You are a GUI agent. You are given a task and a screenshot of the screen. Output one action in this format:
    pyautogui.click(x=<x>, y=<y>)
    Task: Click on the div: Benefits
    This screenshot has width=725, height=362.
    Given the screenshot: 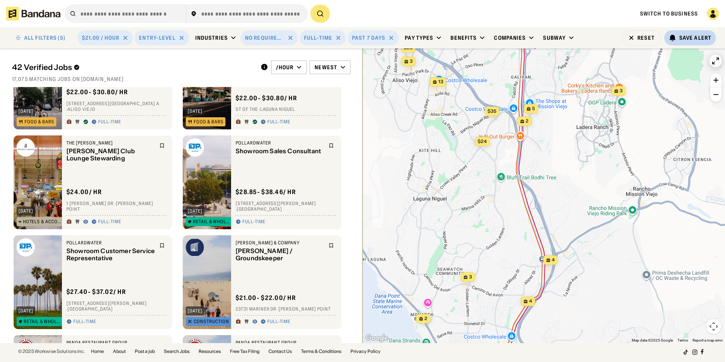 What is the action you would take?
    pyautogui.click(x=464, y=38)
    